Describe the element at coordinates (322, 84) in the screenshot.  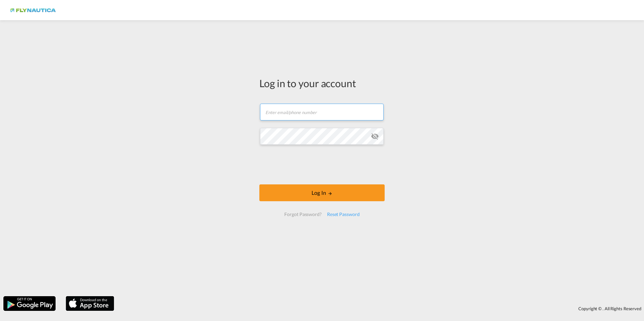
I see `div: Log in to your account` at that location.